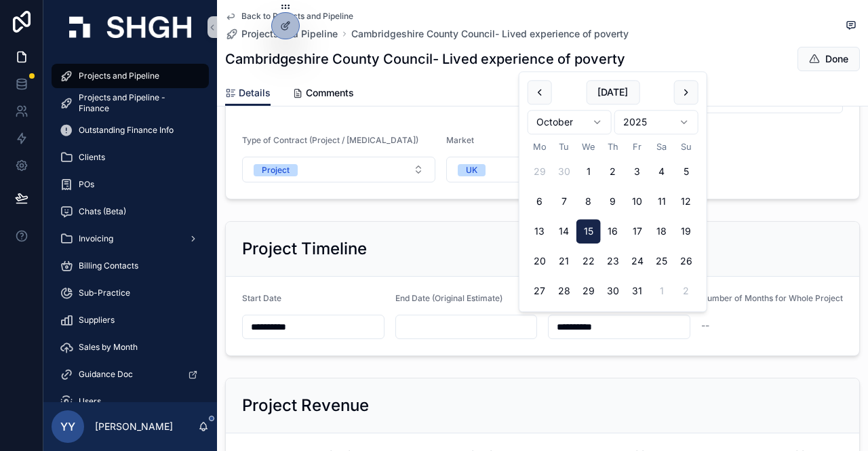 The height and width of the screenshot is (451, 868). Describe the element at coordinates (289, 16) in the screenshot. I see `a: Back to Projects and Pipeline` at that location.